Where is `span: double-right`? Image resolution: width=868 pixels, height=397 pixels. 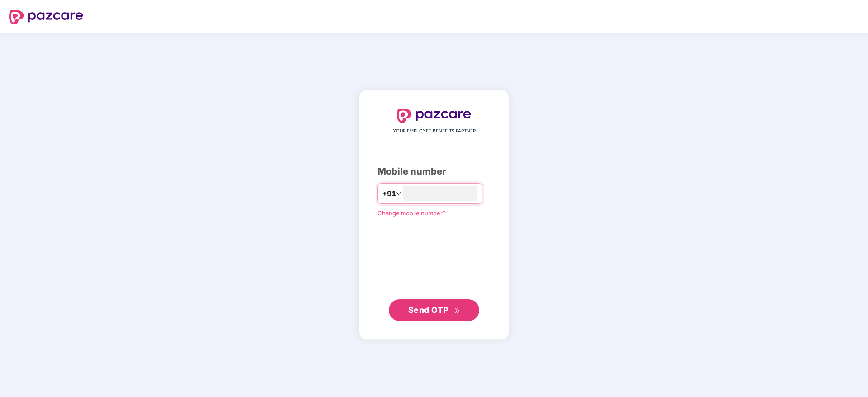
span: double-right is located at coordinates (457, 311).